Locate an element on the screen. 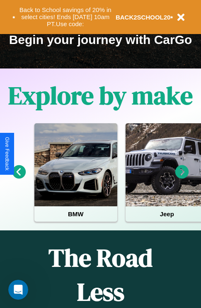 Image resolution: width=201 pixels, height=308 pixels. h1: Explore by make is located at coordinates (100, 95).